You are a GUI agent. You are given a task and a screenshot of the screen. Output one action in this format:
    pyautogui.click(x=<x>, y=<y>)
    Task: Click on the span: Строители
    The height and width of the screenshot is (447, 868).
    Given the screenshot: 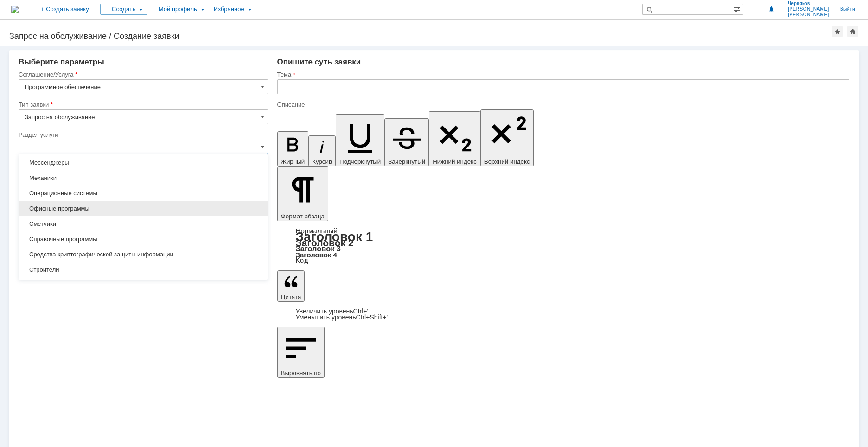 What is the action you would take?
    pyautogui.click(x=144, y=270)
    